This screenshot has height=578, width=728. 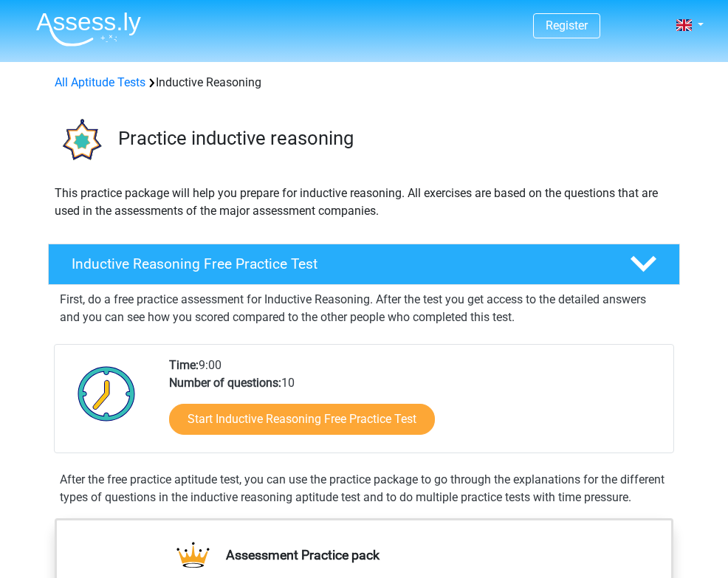 I want to click on img: inductive reasoning, so click(x=80, y=140).